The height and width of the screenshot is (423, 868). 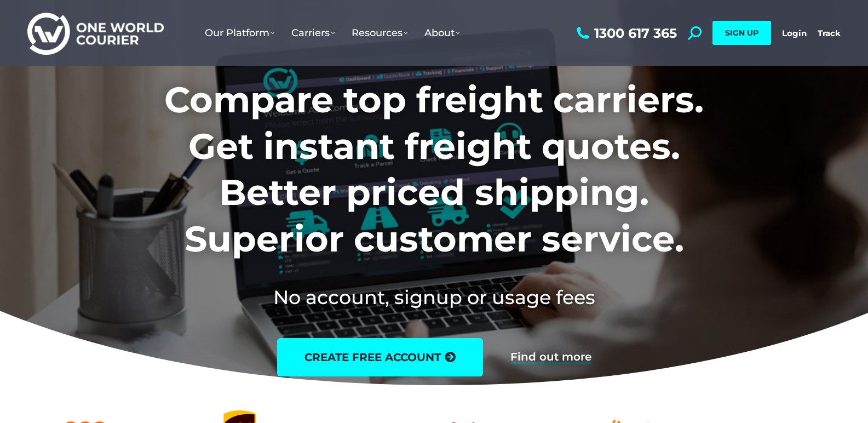 I want to click on span: Our Platform, so click(x=240, y=33).